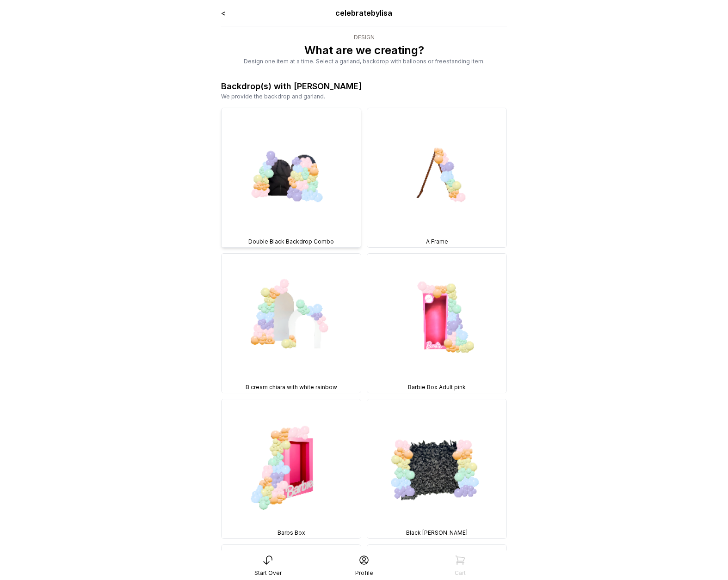 The height and width of the screenshot is (580, 728). Describe the element at coordinates (364, 50) in the screenshot. I see `p: What are we creating?` at that location.